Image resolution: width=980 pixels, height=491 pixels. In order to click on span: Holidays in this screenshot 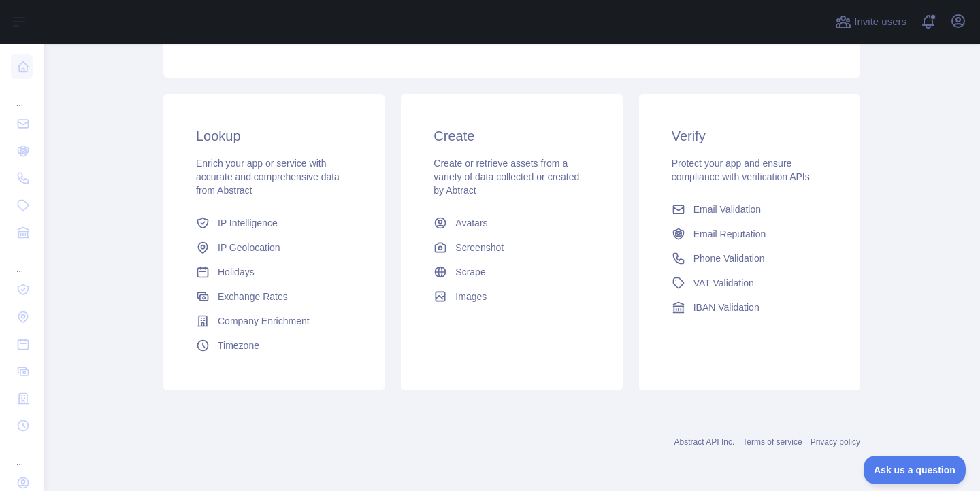, I will do `click(236, 272)`.